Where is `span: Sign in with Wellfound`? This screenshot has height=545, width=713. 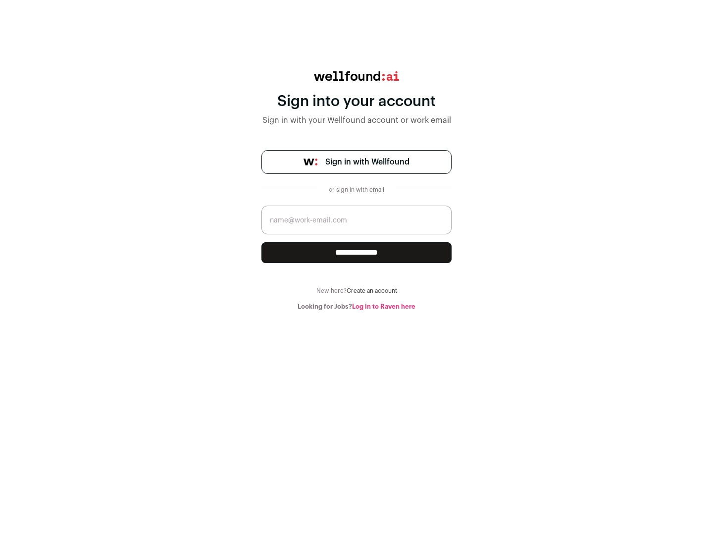 span: Sign in with Wellfound is located at coordinates (368, 162).